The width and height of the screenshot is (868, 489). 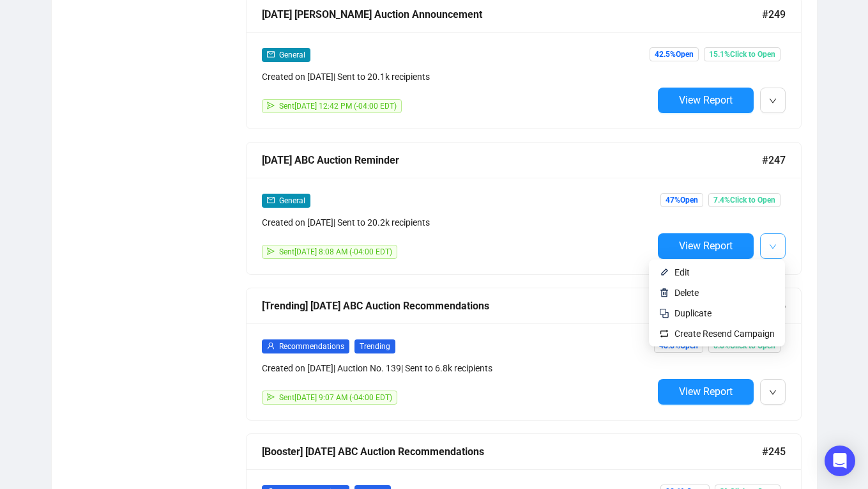 What do you see at coordinates (774, 14) in the screenshot?
I see `span: #249` at bounding box center [774, 14].